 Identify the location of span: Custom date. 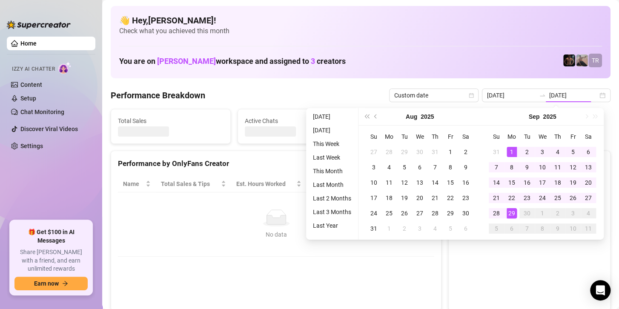
(434, 95).